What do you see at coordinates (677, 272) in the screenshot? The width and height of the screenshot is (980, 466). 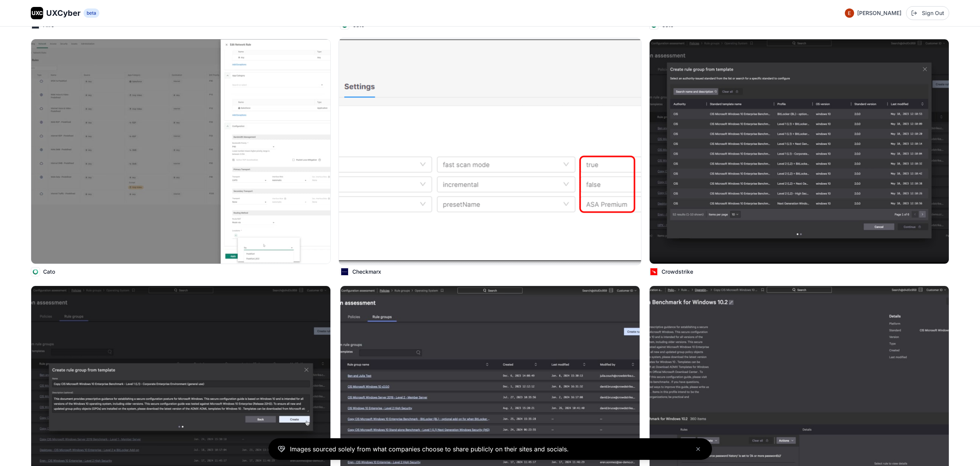 I see `p: Crowdstrike` at bounding box center [677, 272].